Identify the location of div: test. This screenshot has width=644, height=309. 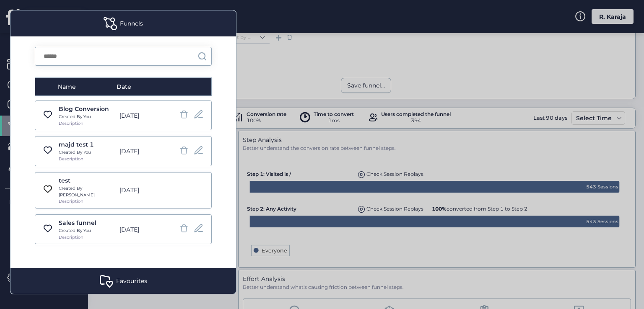
(87, 181).